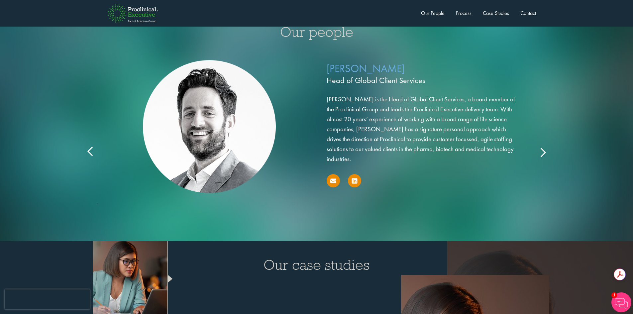  What do you see at coordinates (464, 13) in the screenshot?
I see `a: Process` at bounding box center [464, 13].